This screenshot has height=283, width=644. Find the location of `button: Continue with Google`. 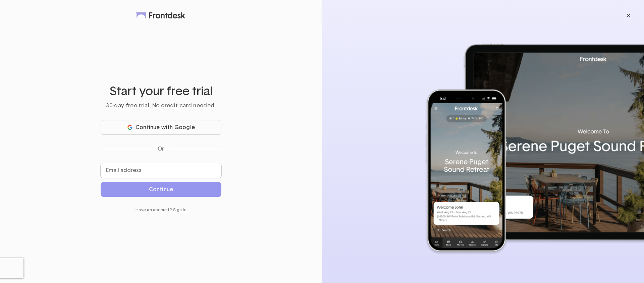

button: Continue with Google is located at coordinates (161, 127).